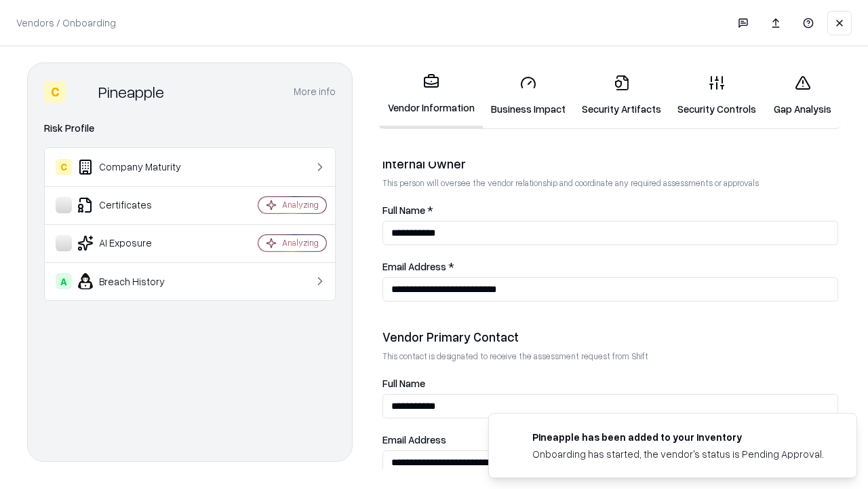 Image resolution: width=868 pixels, height=489 pixels. What do you see at coordinates (82, 92) in the screenshot?
I see `img: Pineapple` at bounding box center [82, 92].